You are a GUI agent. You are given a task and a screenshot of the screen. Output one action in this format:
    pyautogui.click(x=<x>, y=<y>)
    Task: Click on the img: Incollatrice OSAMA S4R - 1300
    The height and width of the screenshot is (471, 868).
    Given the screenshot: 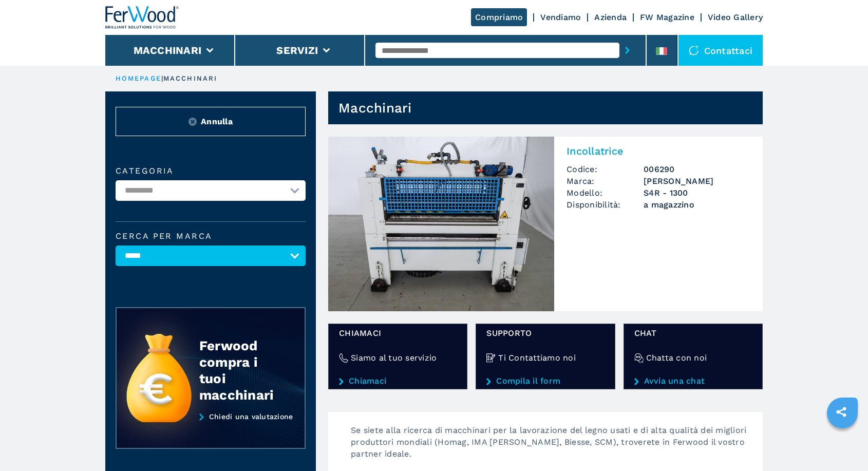 What is the action you would take?
    pyautogui.click(x=441, y=224)
    